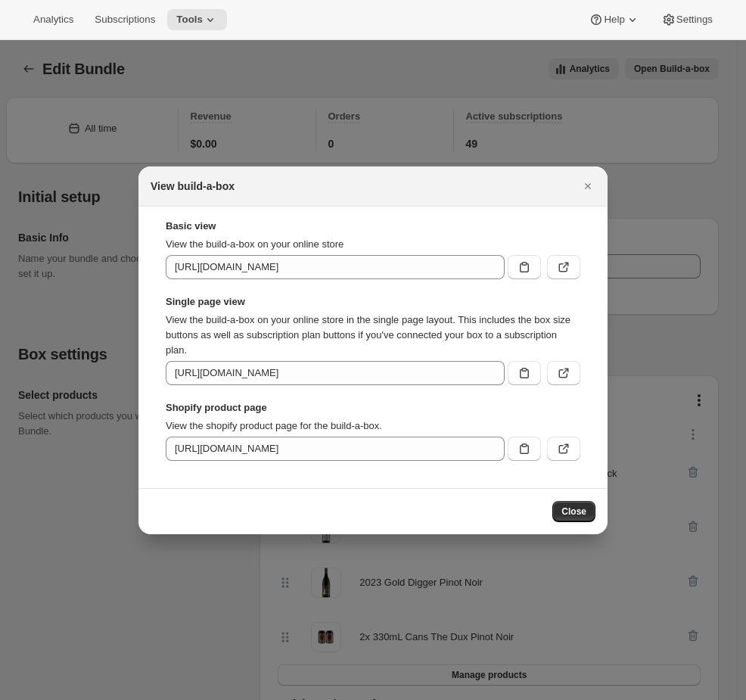 The width and height of the screenshot is (746, 700). Describe the element at coordinates (373, 244) in the screenshot. I see `p: View the build-a-box on your online store` at that location.